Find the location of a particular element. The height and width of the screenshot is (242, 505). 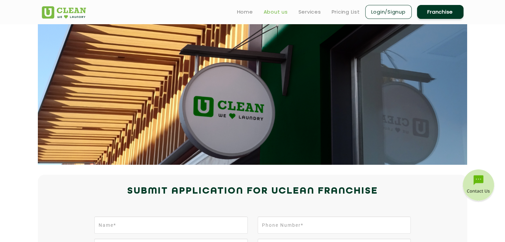

input: Phone Number* is located at coordinates (334, 225).